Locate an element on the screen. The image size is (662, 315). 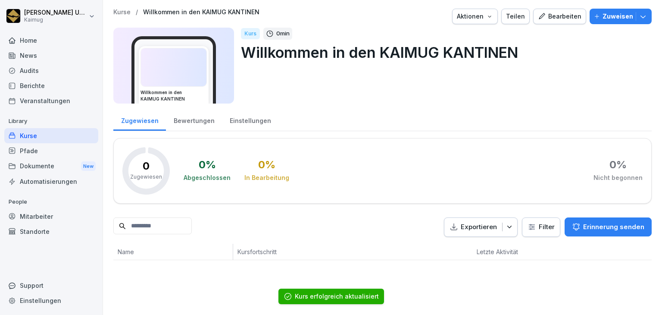
div: Abgeschlossen is located at coordinates (207, 178).